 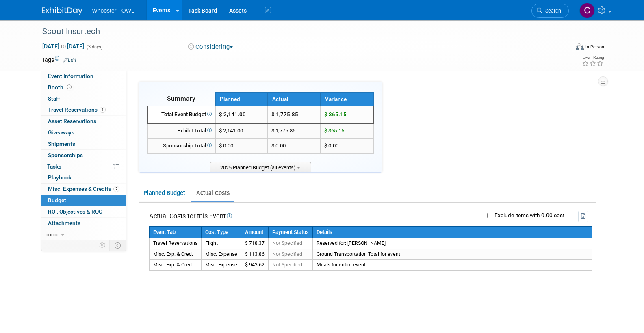 What do you see at coordinates (54, 166) in the screenshot?
I see `span: Tasks` at bounding box center [54, 166].